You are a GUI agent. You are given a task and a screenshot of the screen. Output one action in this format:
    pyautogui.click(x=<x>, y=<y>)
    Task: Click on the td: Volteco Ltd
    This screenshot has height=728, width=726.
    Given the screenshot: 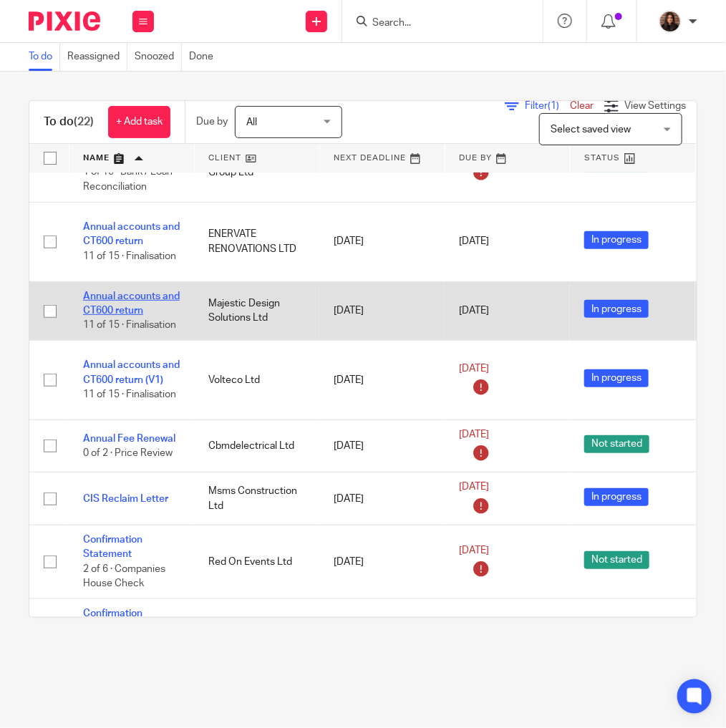 What is the action you would take?
    pyautogui.click(x=257, y=379)
    